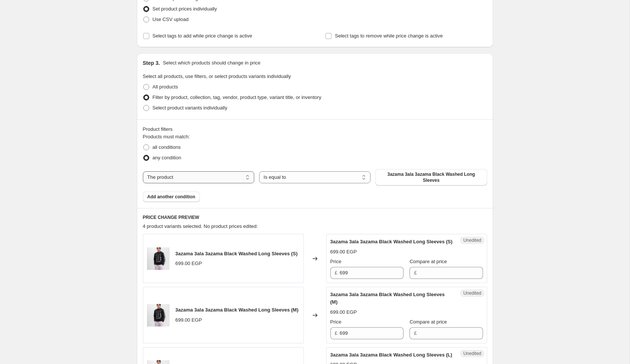  Describe the element at coordinates (167, 157) in the screenshot. I see `span: any condition` at that location.